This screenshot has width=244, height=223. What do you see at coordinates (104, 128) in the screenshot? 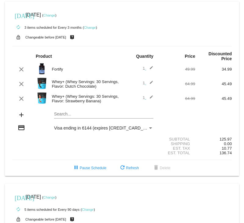
I see `mat-select: Payment Method` at bounding box center [104, 128].